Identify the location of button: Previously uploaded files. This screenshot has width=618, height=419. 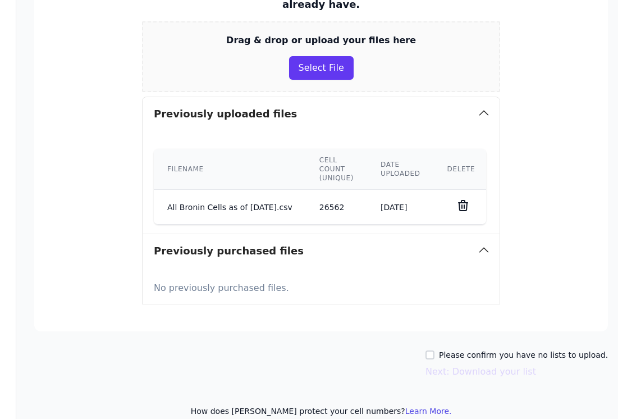
(321, 114).